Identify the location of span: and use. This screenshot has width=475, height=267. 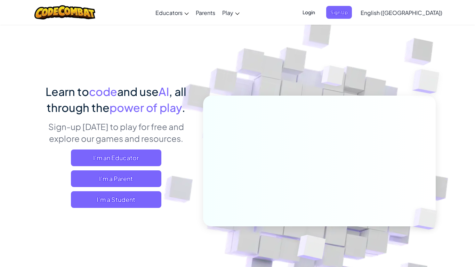
(138, 91).